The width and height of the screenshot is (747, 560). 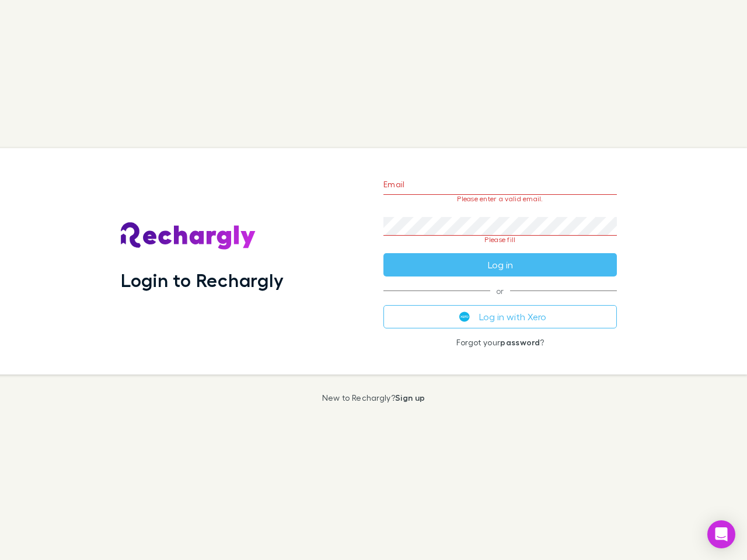 What do you see at coordinates (202, 280) in the screenshot?
I see `h1: Login to Rechargly` at bounding box center [202, 280].